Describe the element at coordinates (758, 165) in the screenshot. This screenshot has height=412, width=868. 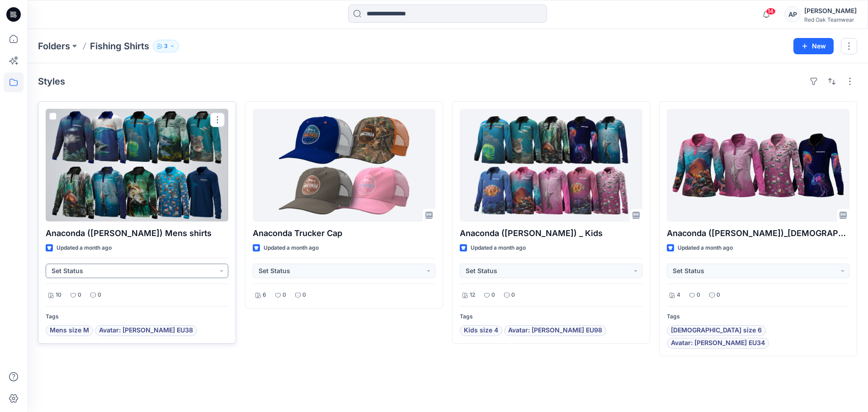
I see `a: Anaconda (Wilson)_Ladies` at that location.